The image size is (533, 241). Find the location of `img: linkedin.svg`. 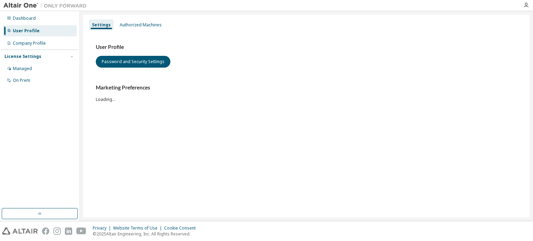

img: linkedin.svg is located at coordinates (68, 231).